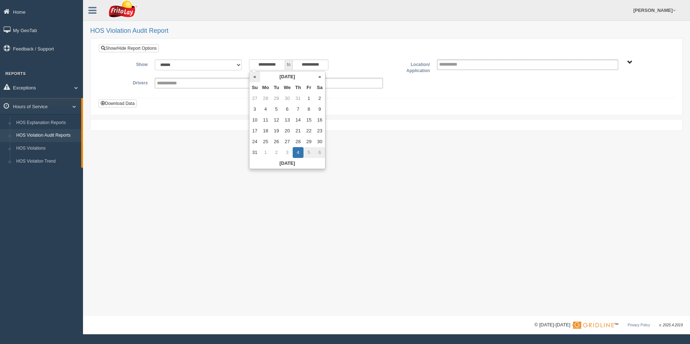 The height and width of the screenshot is (344, 690). What do you see at coordinates (287, 120) in the screenshot?
I see `td: 13` at bounding box center [287, 120].